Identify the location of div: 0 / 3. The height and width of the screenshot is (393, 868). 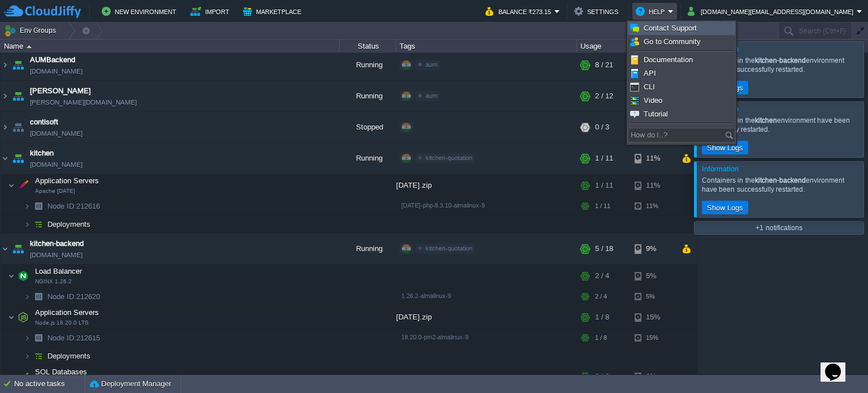
(602, 127).